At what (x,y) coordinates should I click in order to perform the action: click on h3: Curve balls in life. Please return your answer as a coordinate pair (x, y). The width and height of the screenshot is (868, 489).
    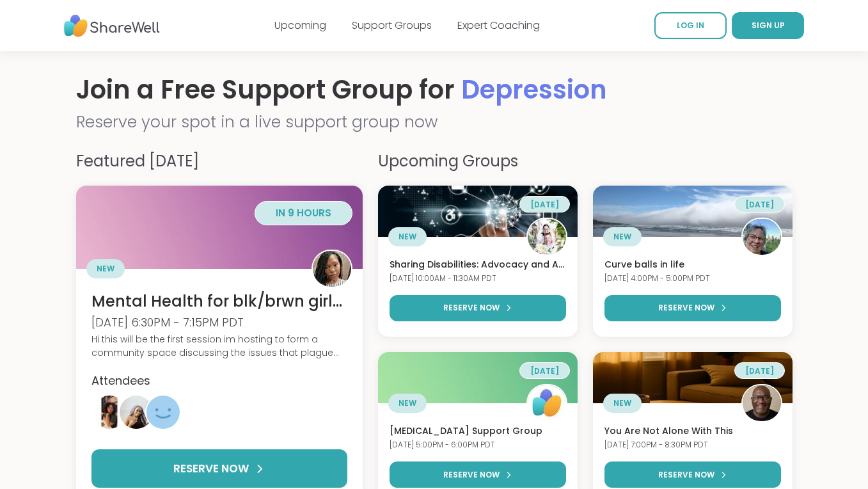
    Looking at the image, I should click on (693, 265).